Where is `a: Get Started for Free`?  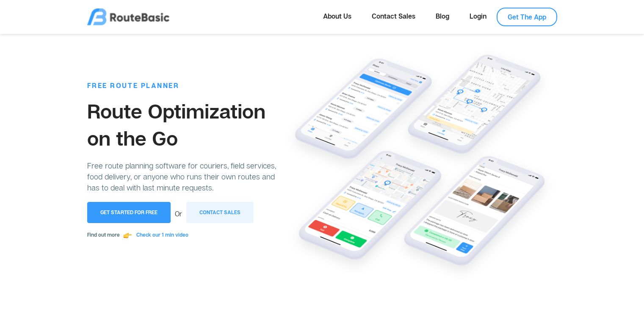 a: Get Started for Free is located at coordinates (129, 214).